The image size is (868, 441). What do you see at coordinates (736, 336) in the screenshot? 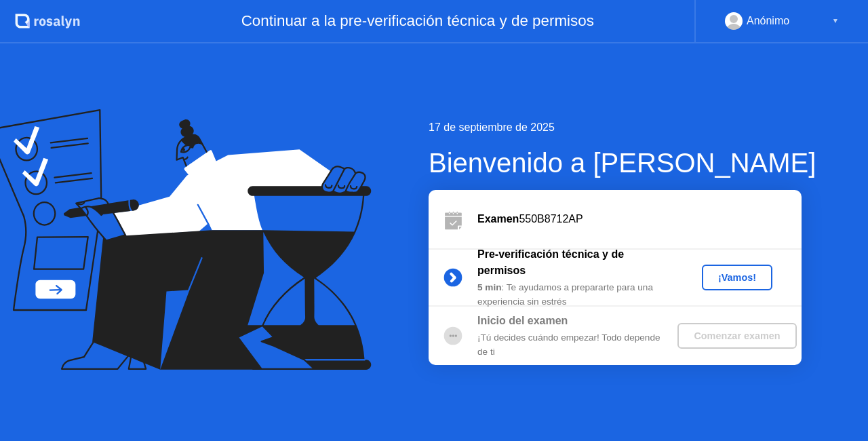
I see `button: Comenzar examen` at bounding box center [736, 336].